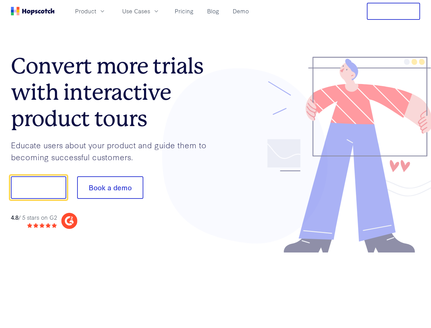 The height and width of the screenshot is (328, 431). Describe the element at coordinates (39, 187) in the screenshot. I see `button: Show me!` at that location.